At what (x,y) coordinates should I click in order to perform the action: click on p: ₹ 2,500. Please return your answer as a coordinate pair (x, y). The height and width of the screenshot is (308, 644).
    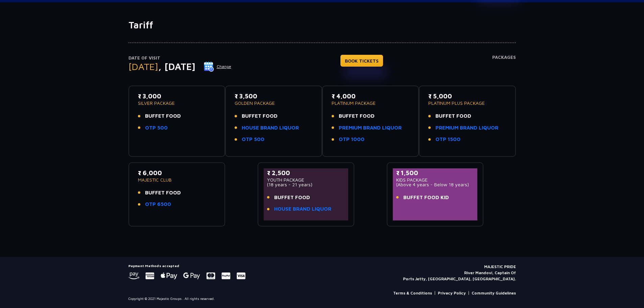
    Looking at the image, I should click on (306, 173).